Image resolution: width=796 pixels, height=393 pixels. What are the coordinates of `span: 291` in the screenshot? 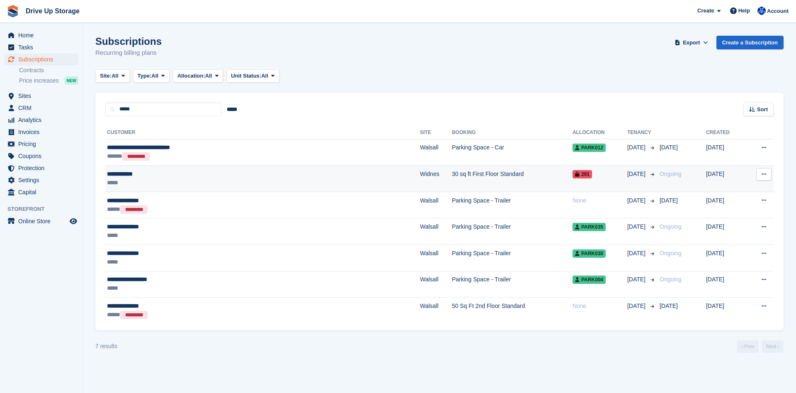 It's located at (582, 174).